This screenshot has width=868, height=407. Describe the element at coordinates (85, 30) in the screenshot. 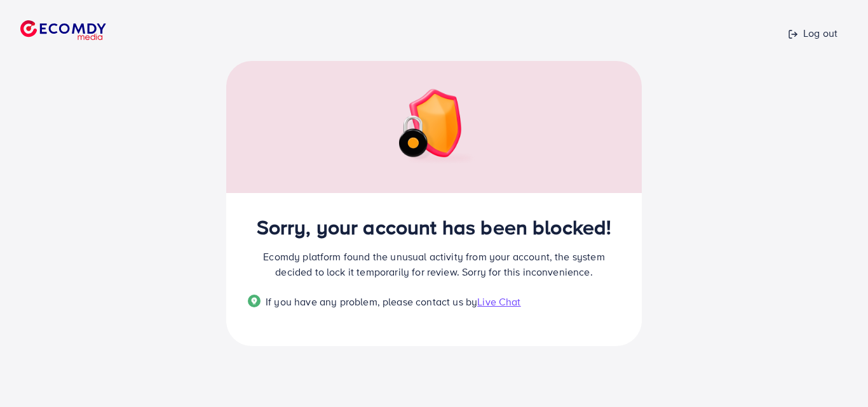

I see `a: logo` at that location.